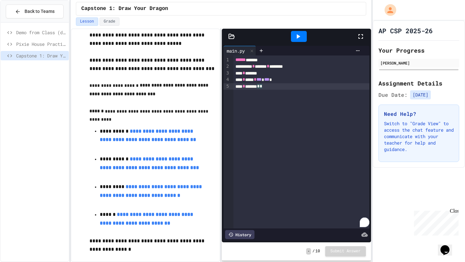 Image resolution: width=465 pixels, height=262 pixels. I want to click on div: 3, so click(227, 73).